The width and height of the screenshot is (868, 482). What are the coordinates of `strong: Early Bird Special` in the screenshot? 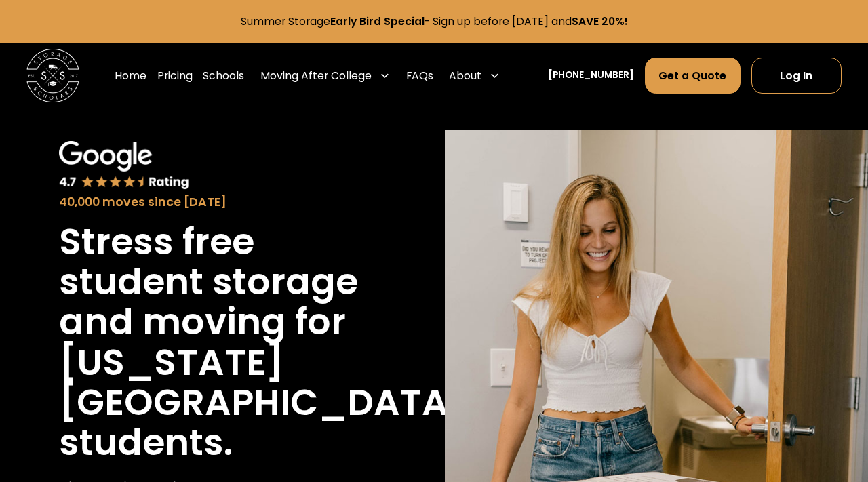 It's located at (377, 21).